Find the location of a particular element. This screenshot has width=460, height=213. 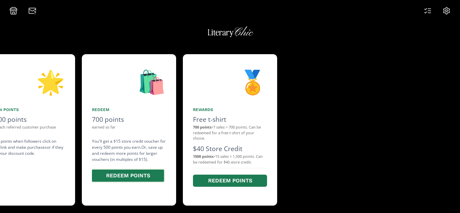

strong: 700 points is located at coordinates (203, 127).